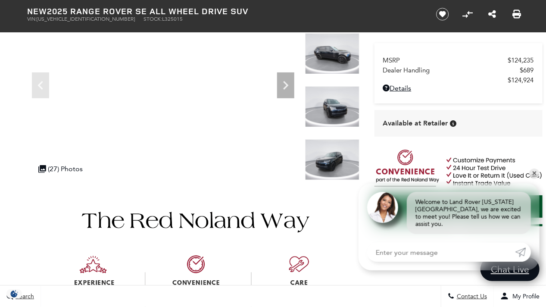  Describe the element at coordinates (442, 14) in the screenshot. I see `button: Save vehicle` at that location.